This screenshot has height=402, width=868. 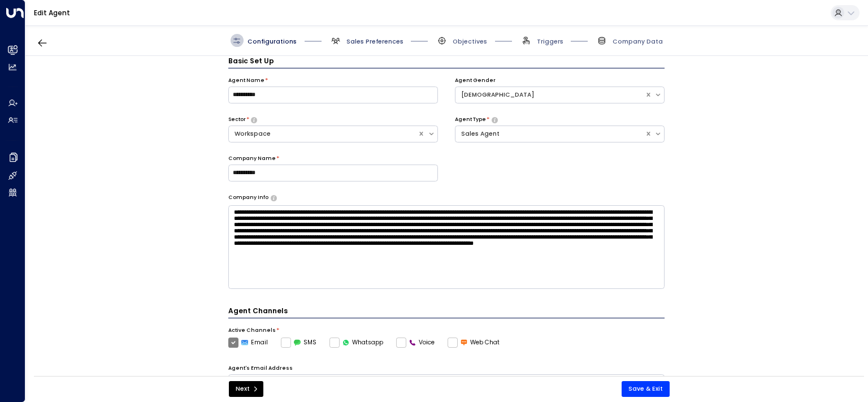 I want to click on a: Edit Agent, so click(x=52, y=12).